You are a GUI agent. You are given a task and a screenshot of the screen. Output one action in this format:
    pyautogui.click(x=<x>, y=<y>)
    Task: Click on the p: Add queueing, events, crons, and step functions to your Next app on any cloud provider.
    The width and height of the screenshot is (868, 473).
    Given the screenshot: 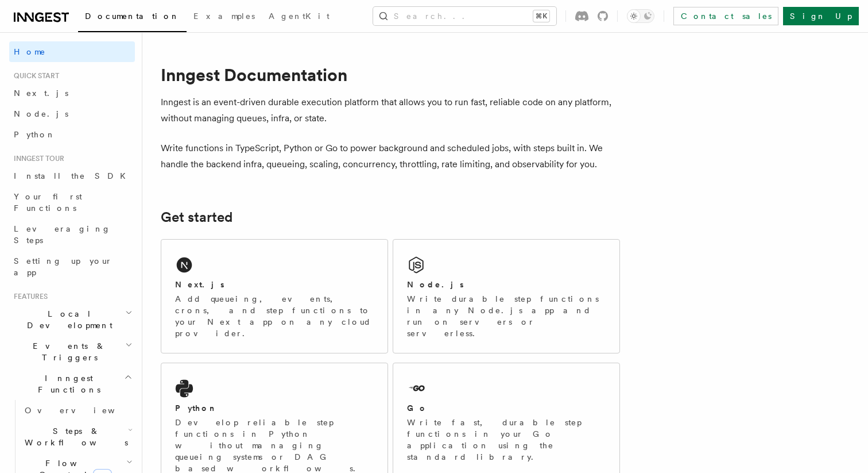 What is the action you would take?
    pyautogui.click(x=275, y=316)
    